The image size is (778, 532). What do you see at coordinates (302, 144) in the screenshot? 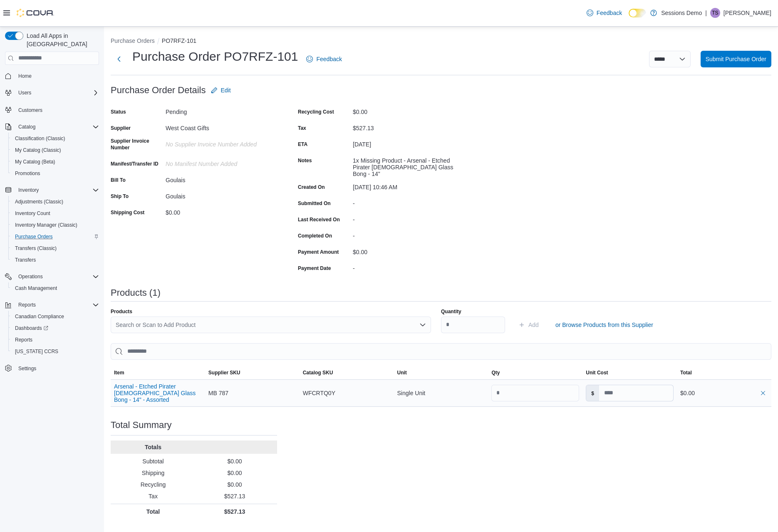
I see `label: ETA` at bounding box center [302, 144].